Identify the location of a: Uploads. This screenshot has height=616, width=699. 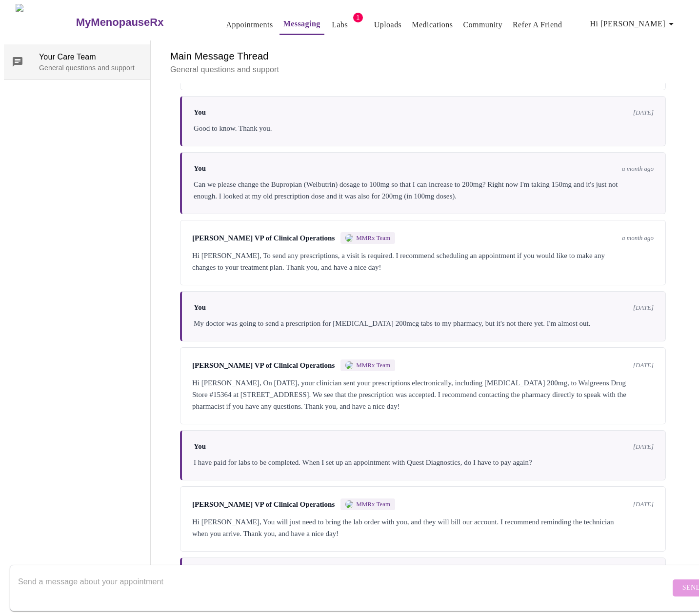
(388, 25).